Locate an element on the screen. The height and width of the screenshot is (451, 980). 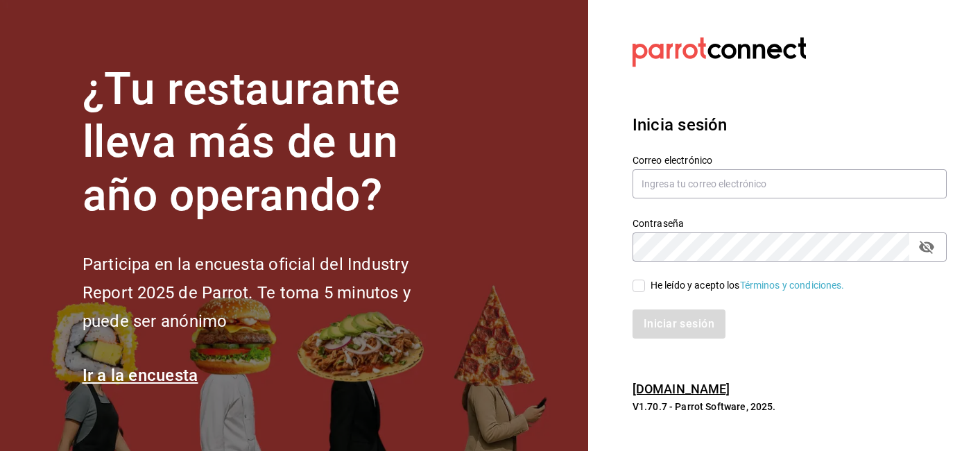
button: passwordField is located at coordinates (927, 247).